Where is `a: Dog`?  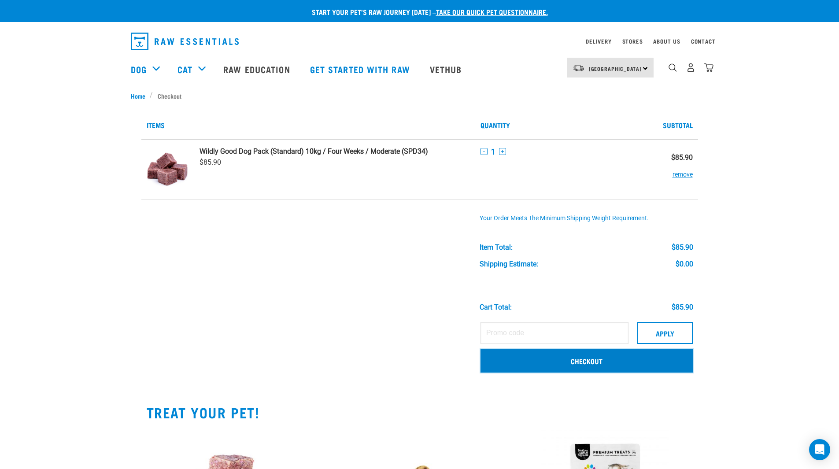
a: Dog is located at coordinates (139, 69).